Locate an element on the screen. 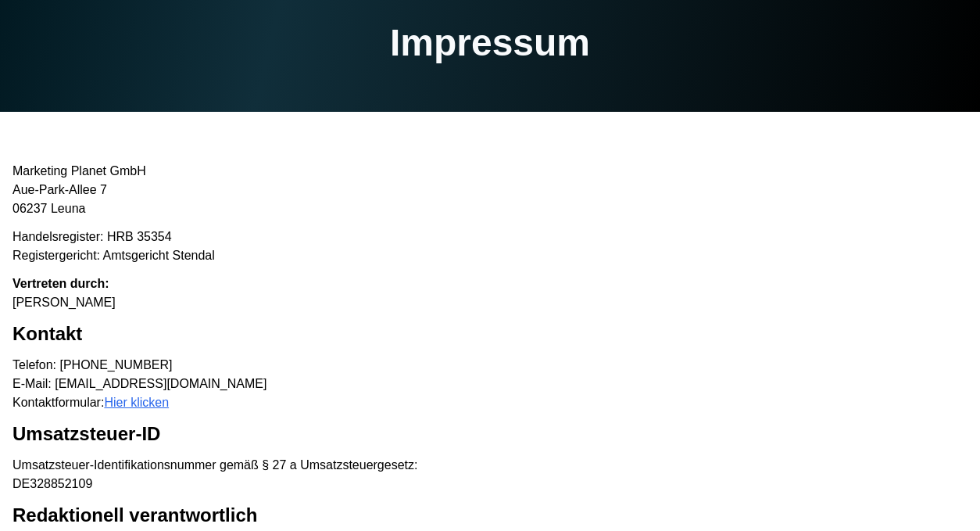  h2: Kontakt is located at coordinates (490, 333).